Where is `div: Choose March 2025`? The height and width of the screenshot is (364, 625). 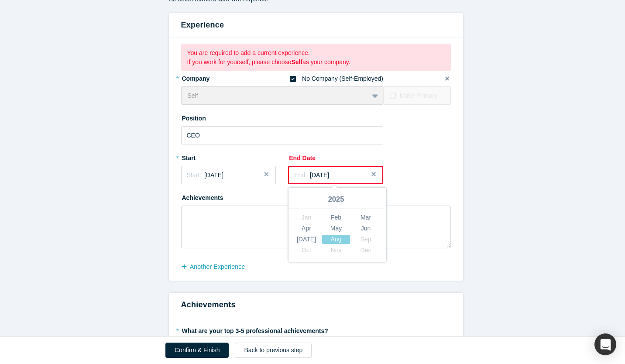 div: Choose March 2025 is located at coordinates (366, 217).